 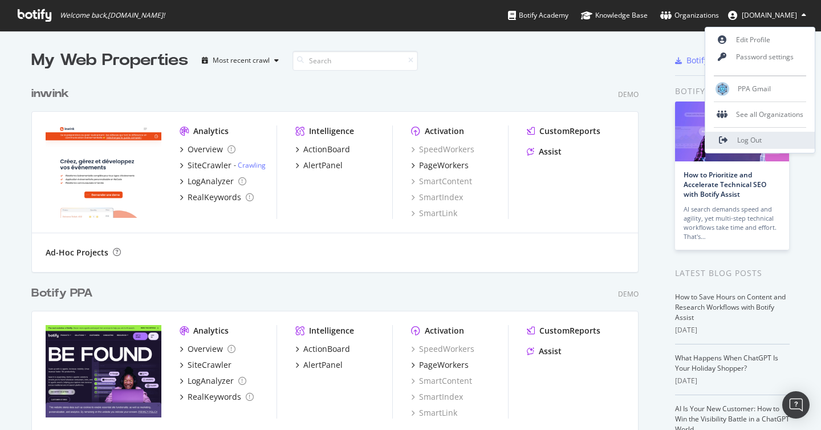 What do you see at coordinates (732, 131) in the screenshot?
I see `img: How to Prioritize and Accelerate Technical SEO with Botify Assist` at bounding box center [732, 131].